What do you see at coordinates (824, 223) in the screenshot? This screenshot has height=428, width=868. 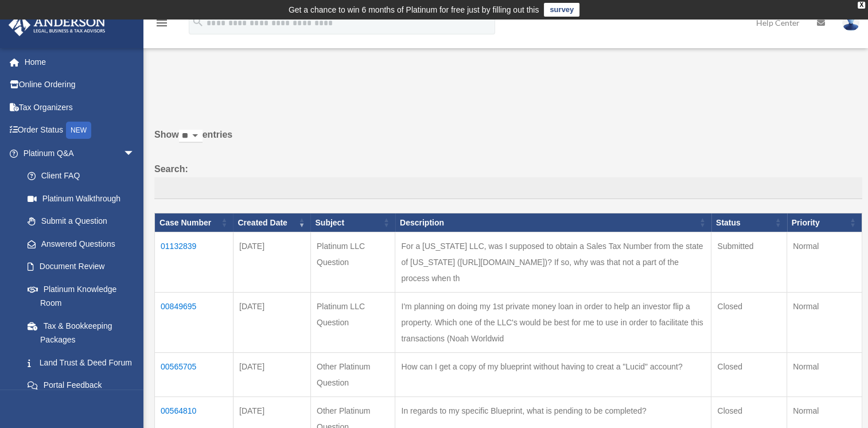 I see `th: Priority: activate to sort column ascending` at bounding box center [824, 223].